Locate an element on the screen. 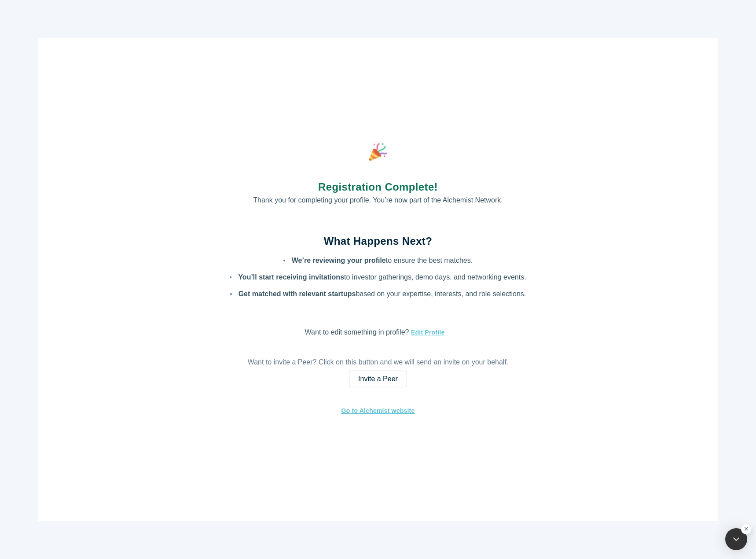 The image size is (756, 559). strong: Get matched with relevant startups is located at coordinates (297, 294).